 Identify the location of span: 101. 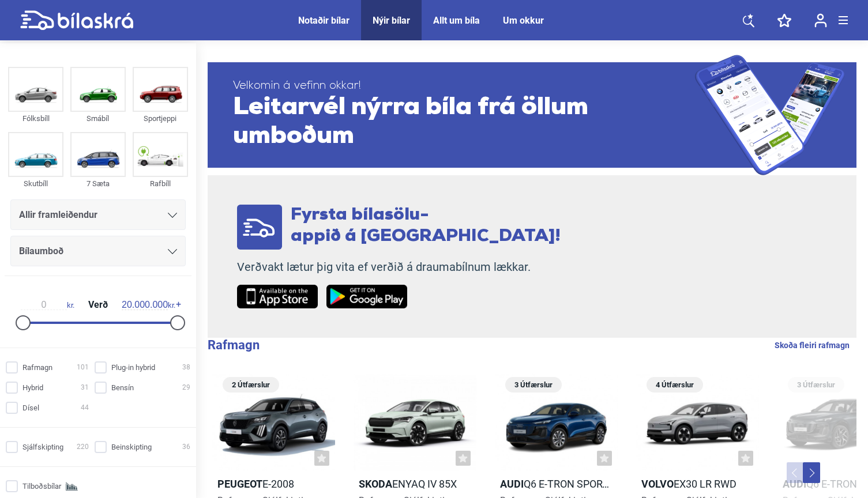
(82, 367).